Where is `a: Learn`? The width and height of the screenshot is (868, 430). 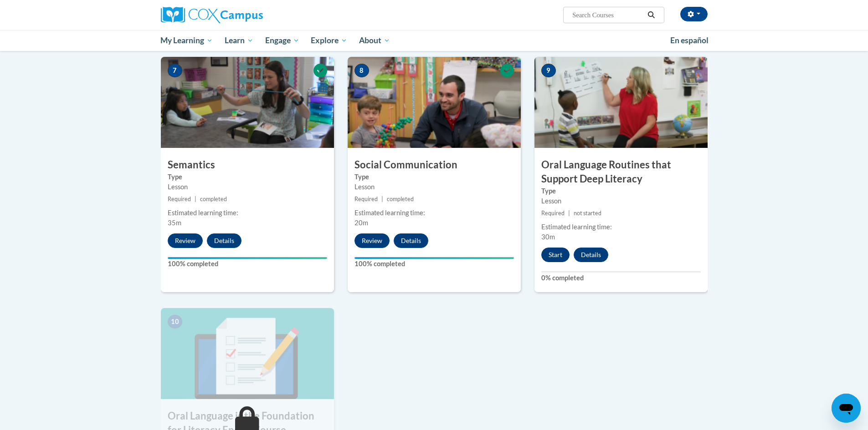
a: Learn is located at coordinates (239, 41).